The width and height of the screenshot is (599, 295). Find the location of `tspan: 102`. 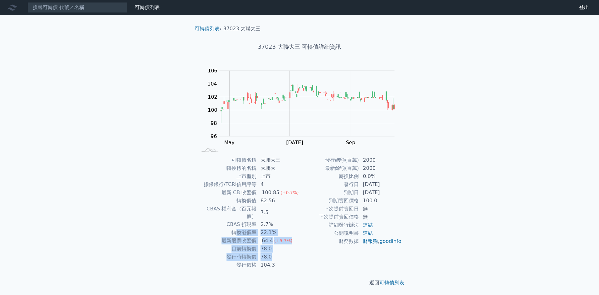

tspan: 102 is located at coordinates (212, 97).